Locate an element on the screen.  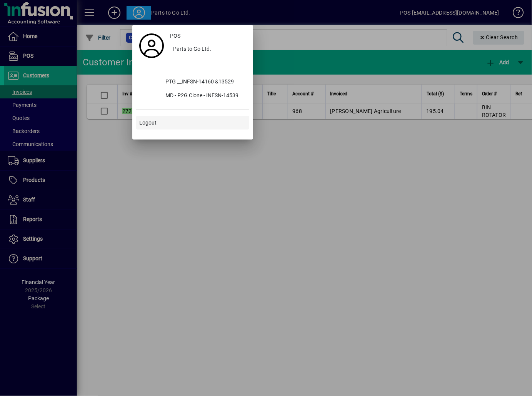
div: PTG __INFSN-14160 &13529 is located at coordinates (204, 82).